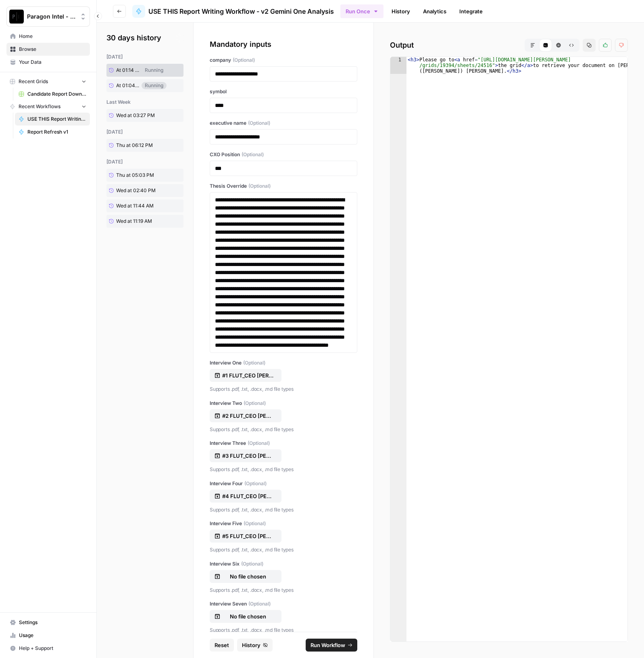  Describe the element at coordinates (145, 38) in the screenshot. I see `h2: 30 days history` at that location.